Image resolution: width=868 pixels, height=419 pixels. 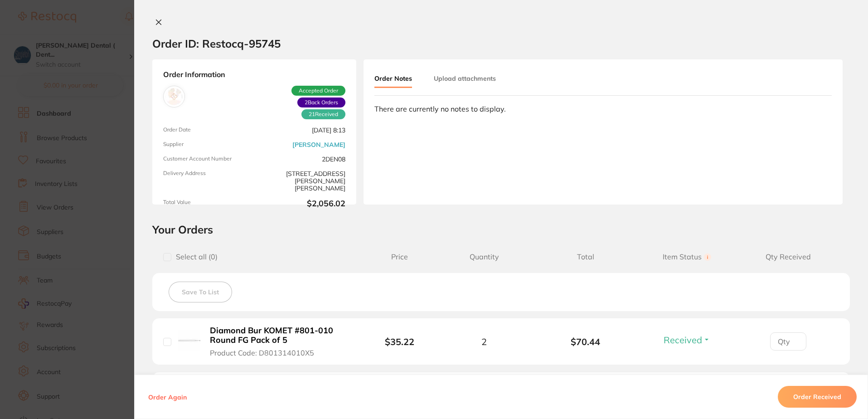 What do you see at coordinates (280, 335) in the screenshot?
I see `b: Diamond Bur KOMET #801-010 Round FG Pack of 5` at bounding box center [280, 335].